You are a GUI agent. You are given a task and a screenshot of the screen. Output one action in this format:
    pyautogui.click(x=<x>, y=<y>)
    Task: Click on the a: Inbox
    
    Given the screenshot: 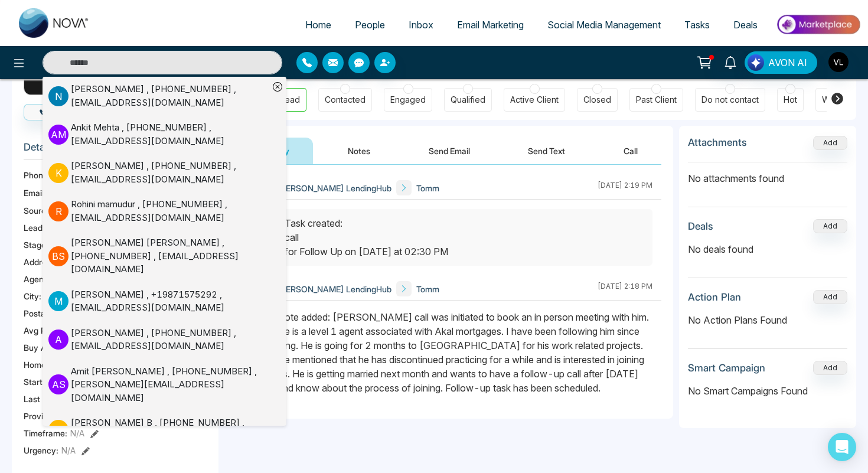 What is the action you would take?
    pyautogui.click(x=422, y=25)
    